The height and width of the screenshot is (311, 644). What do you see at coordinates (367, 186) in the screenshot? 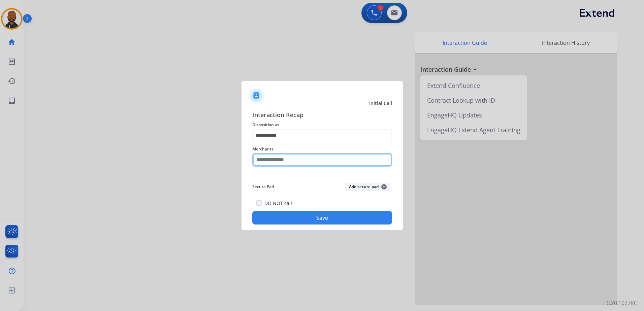
I see `button: Add secure pad+` at bounding box center [367, 186].